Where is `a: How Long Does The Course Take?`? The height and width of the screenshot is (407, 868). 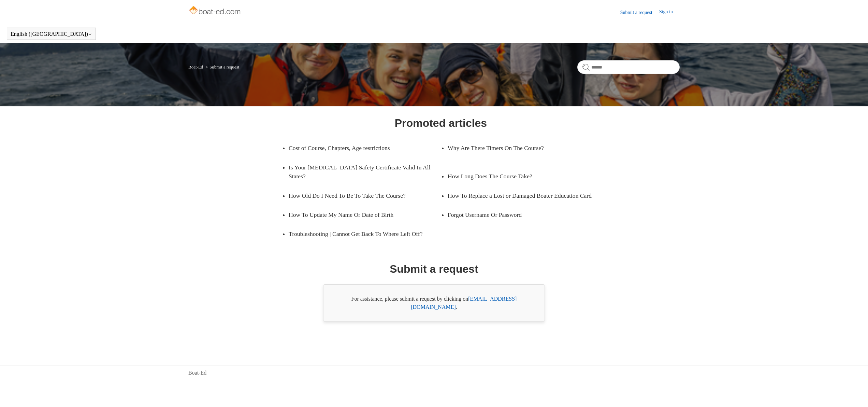
a: How Long Does The Course Take? is located at coordinates (519, 176).